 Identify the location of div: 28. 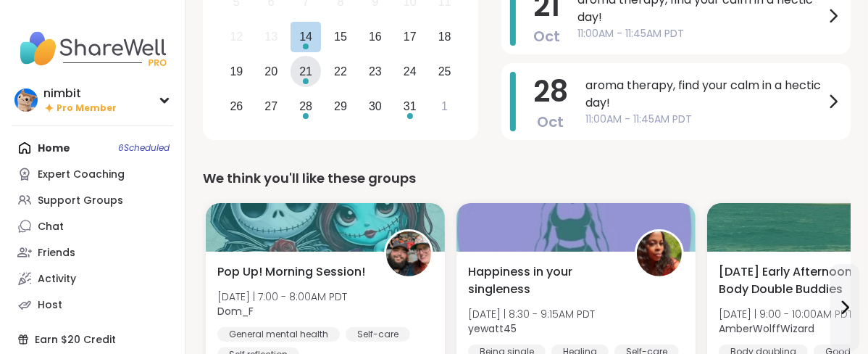
(306, 106).